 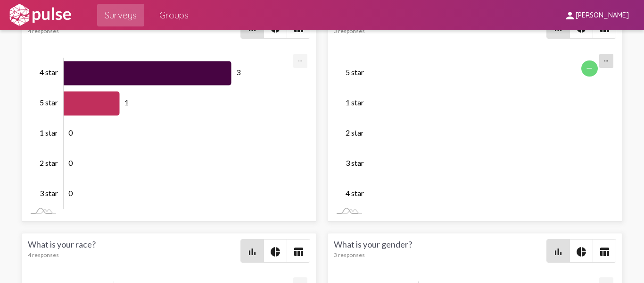 I want to click on tspan: 1, so click(x=126, y=102).